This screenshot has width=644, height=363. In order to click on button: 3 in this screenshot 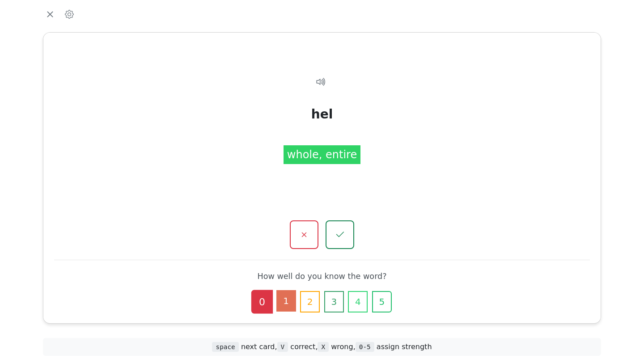, I will do `click(334, 301)`.